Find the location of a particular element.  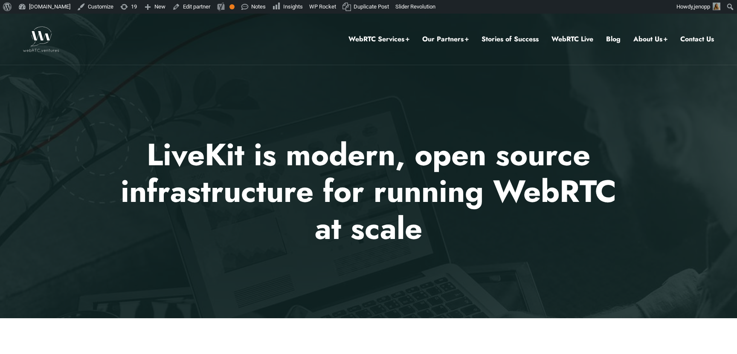

img: WebRTC.ventures is located at coordinates (41, 39).